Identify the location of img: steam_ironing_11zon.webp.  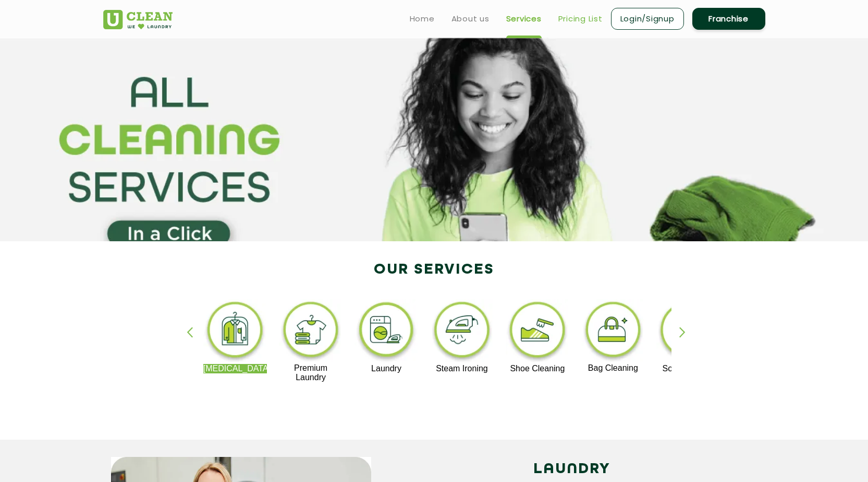
(462, 331).